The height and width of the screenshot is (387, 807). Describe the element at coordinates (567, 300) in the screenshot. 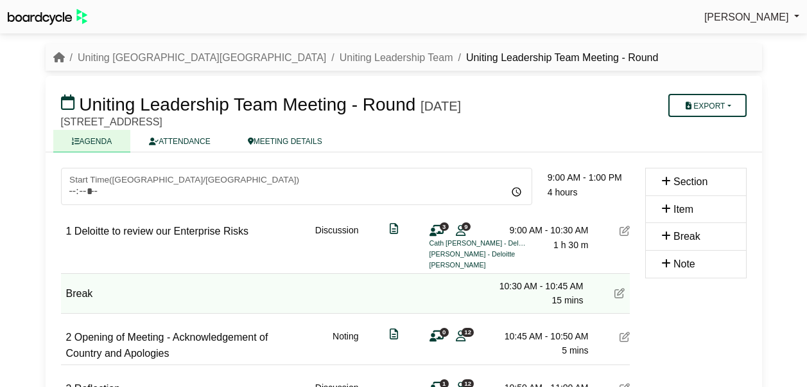

I see `span: 15 mins` at that location.